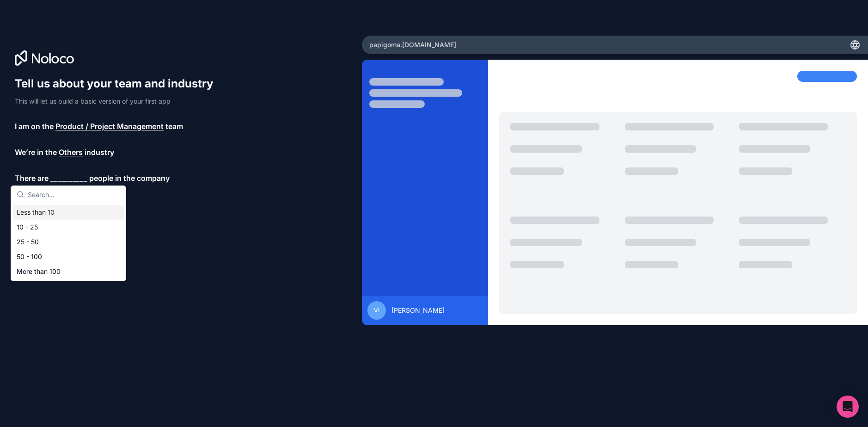  Describe the element at coordinates (174, 126) in the screenshot. I see `span: team` at that location.